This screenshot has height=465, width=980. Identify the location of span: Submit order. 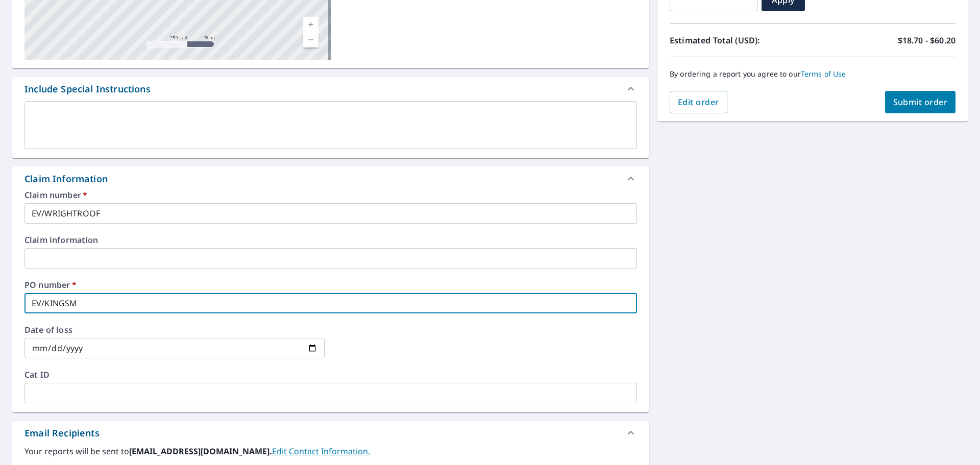
(921, 102).